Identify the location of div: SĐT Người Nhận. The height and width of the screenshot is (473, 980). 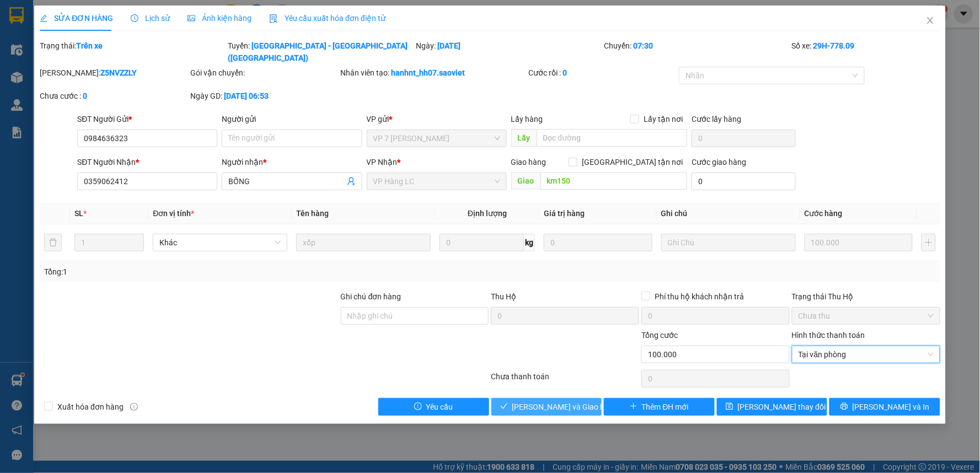
(147, 162).